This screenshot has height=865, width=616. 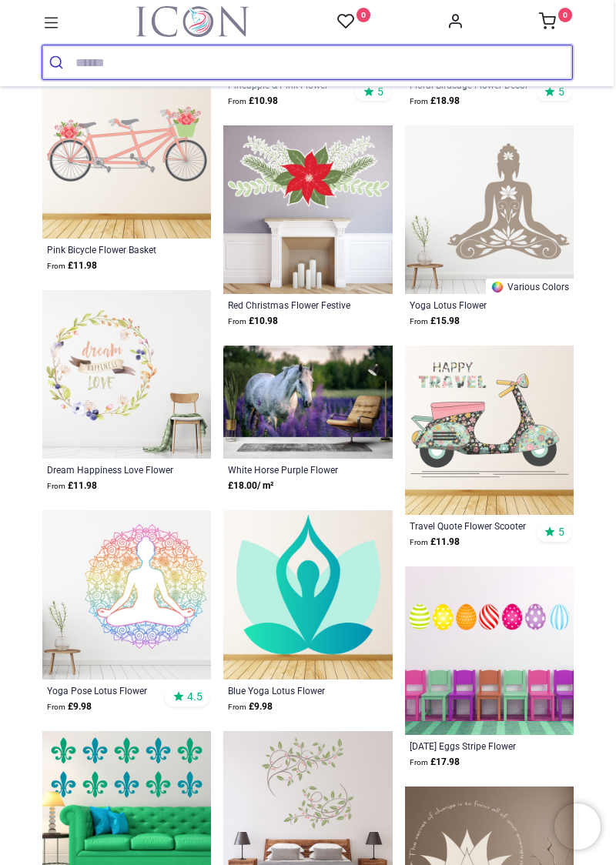 What do you see at coordinates (195, 697) in the screenshot?
I see `span: 4.5` at bounding box center [195, 697].